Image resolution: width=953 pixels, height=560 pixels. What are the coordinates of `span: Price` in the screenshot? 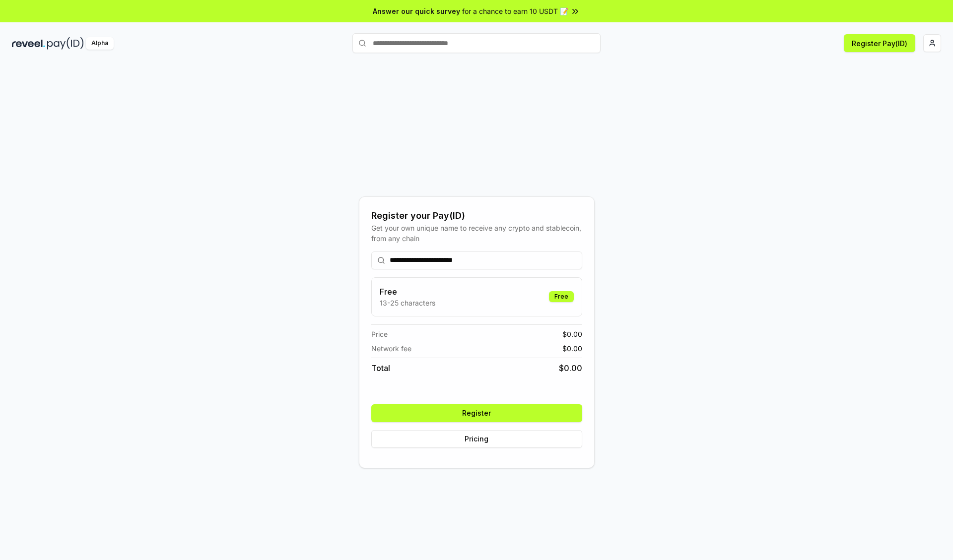 It's located at (379, 334).